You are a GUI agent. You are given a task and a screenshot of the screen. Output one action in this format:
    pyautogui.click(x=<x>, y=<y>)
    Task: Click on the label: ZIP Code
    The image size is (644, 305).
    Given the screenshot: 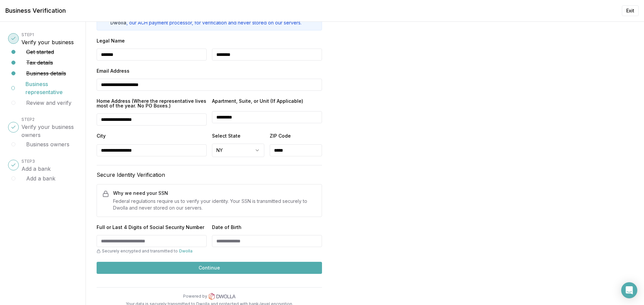 What is the action you would take?
    pyautogui.click(x=296, y=136)
    